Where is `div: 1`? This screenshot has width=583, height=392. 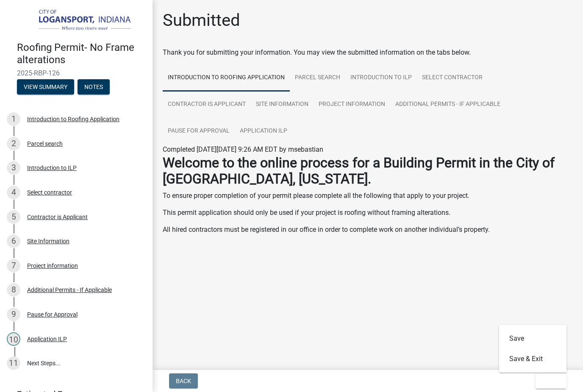 div: 1 is located at coordinates (14, 119).